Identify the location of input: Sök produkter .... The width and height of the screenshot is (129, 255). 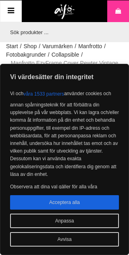
(62, 32).